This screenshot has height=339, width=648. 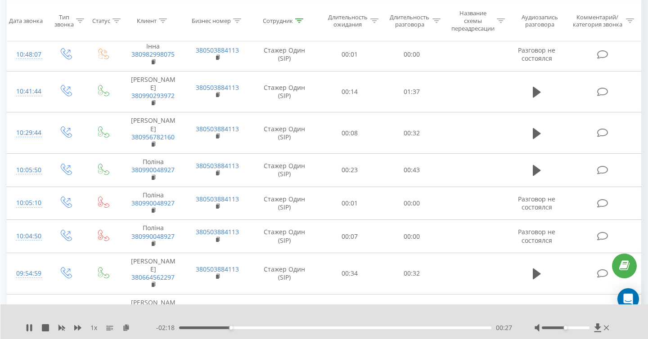 What do you see at coordinates (27, 170) in the screenshot?
I see `div: 10:05:50` at bounding box center [27, 170].